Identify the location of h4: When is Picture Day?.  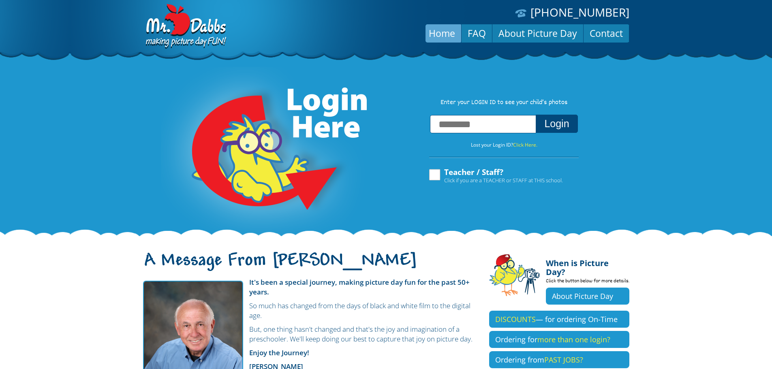
(588, 266).